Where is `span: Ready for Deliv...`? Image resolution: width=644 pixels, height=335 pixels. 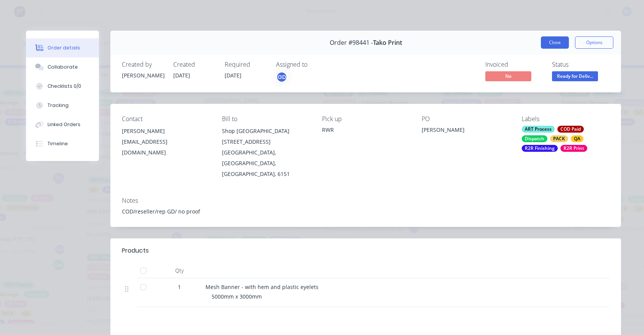
span: Ready for Deliv... is located at coordinates (575, 76).